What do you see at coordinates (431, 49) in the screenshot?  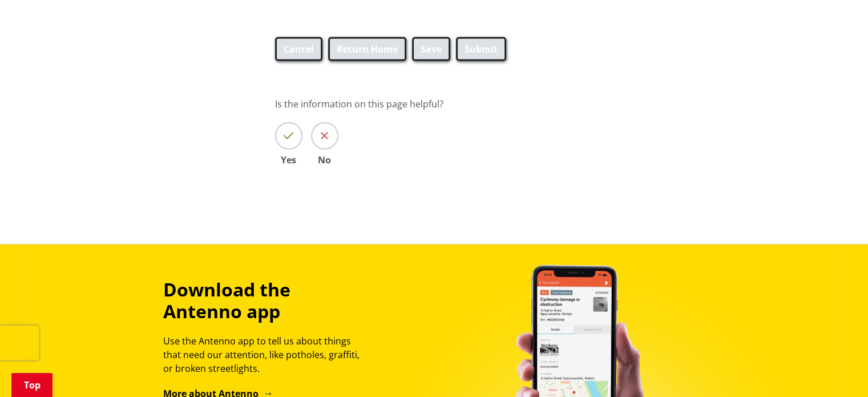 I see `span: Save` at bounding box center [431, 49].